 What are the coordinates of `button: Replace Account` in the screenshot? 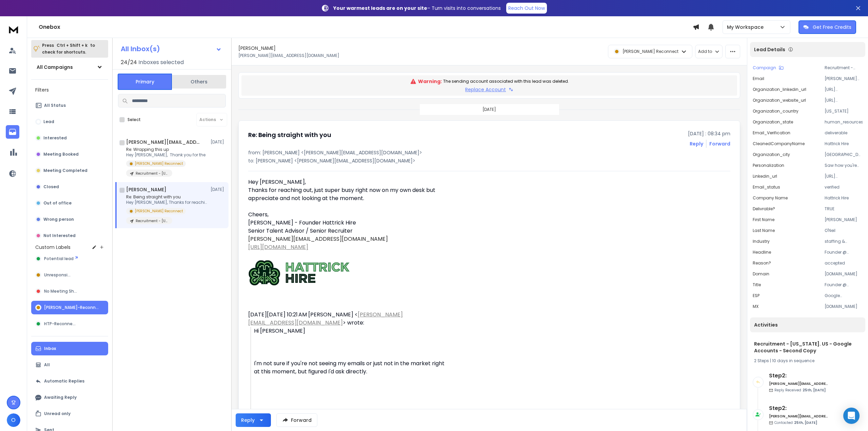 It's located at (489, 89).